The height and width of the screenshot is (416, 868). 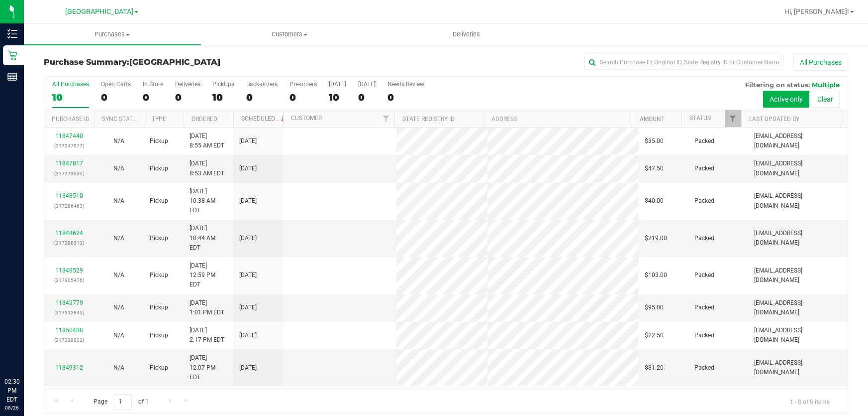 What do you see at coordinates (826, 84) in the screenshot?
I see `span: Multiple` at bounding box center [826, 84].